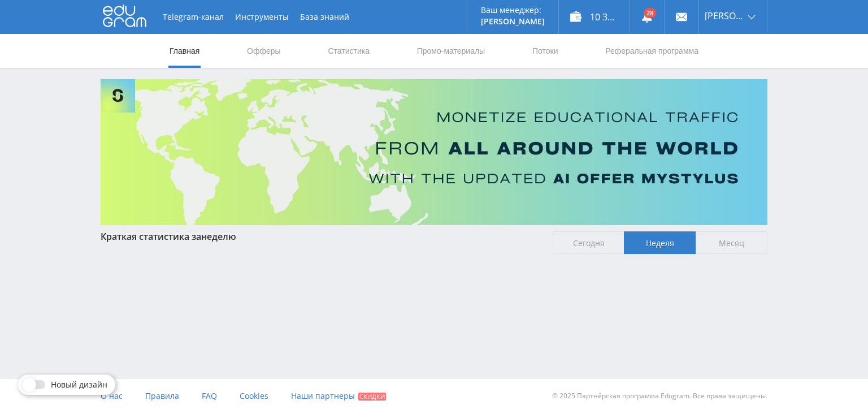  What do you see at coordinates (604, 396) in the screenshot?
I see `div: © 2025 Партнёрская программа Edugram. Все права защищены.` at bounding box center [604, 396].